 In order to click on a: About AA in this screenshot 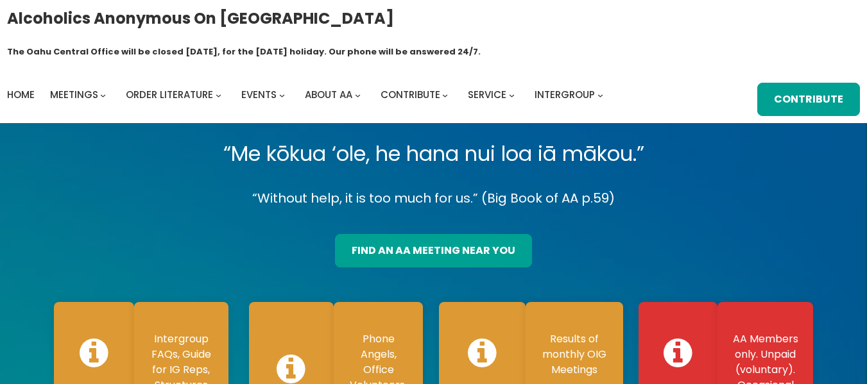, I will do `click(328, 95)`.